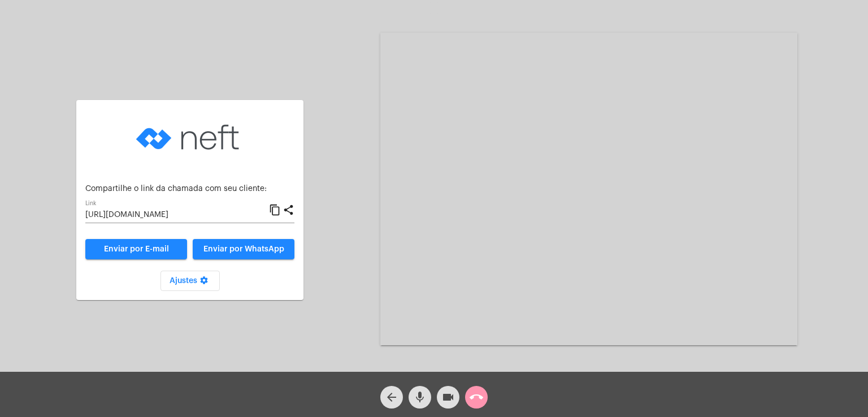 This screenshot has width=868, height=417. What do you see at coordinates (190, 137) in the screenshot?
I see `img: logo-neft-novo-2.png` at bounding box center [190, 137].